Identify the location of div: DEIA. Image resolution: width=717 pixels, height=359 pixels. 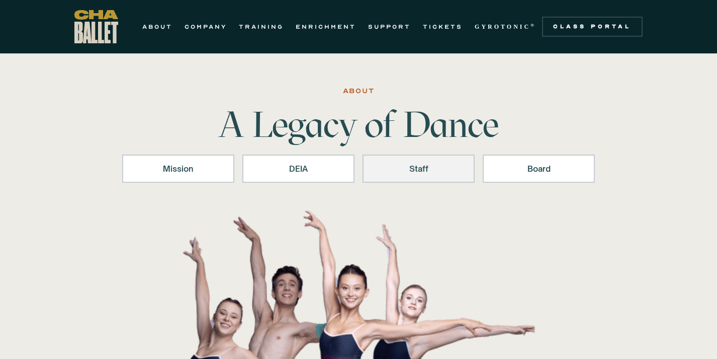
(298, 168).